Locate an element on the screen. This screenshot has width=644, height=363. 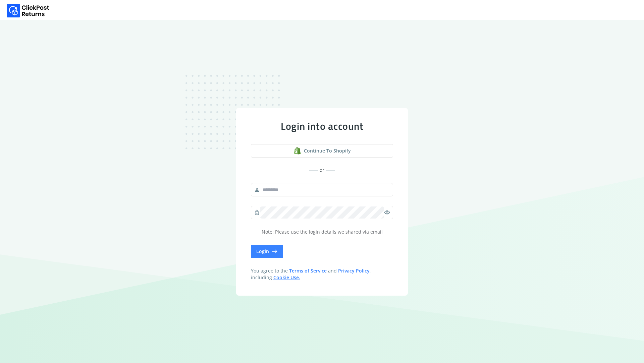
a: Privacy Policy is located at coordinates (354, 271).